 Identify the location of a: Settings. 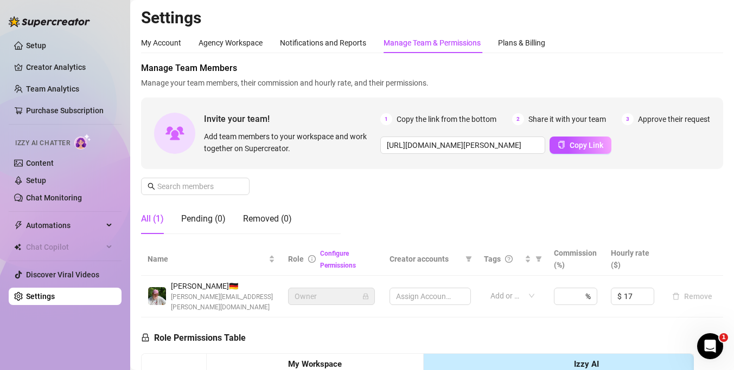
(40, 297).